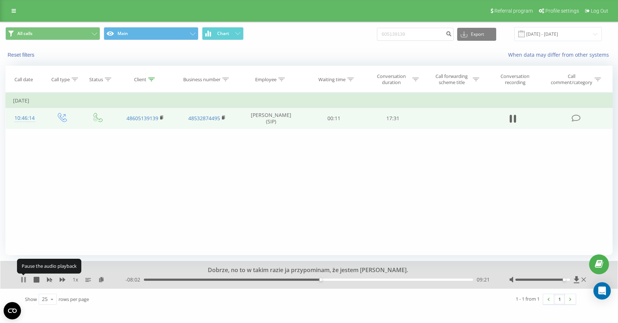 This screenshot has width=618, height=323. What do you see at coordinates (393, 119) in the screenshot?
I see `td: 17:31` at bounding box center [393, 119].